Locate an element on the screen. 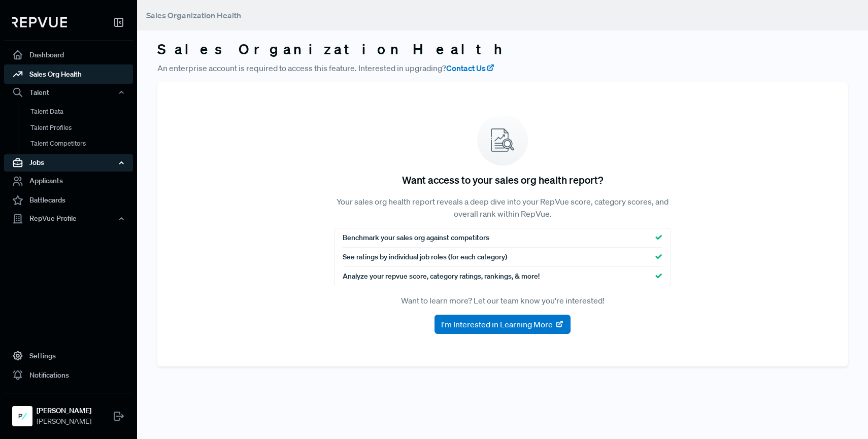 Image resolution: width=868 pixels, height=439 pixels. div: RepVue Profile is located at coordinates (68, 219).